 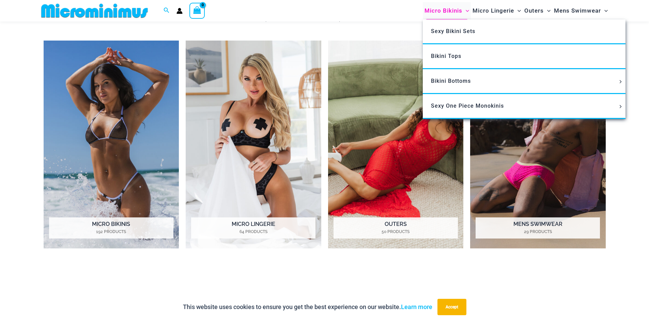 What do you see at coordinates (578, 11) in the screenshot?
I see `span: Mens Swimwear` at bounding box center [578, 11].